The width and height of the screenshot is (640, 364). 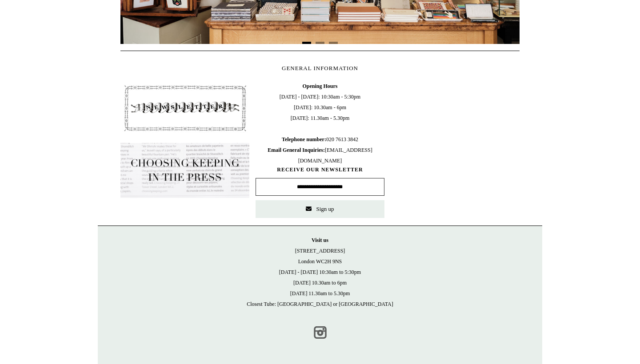 I want to click on b: Opening Hours, so click(x=320, y=86).